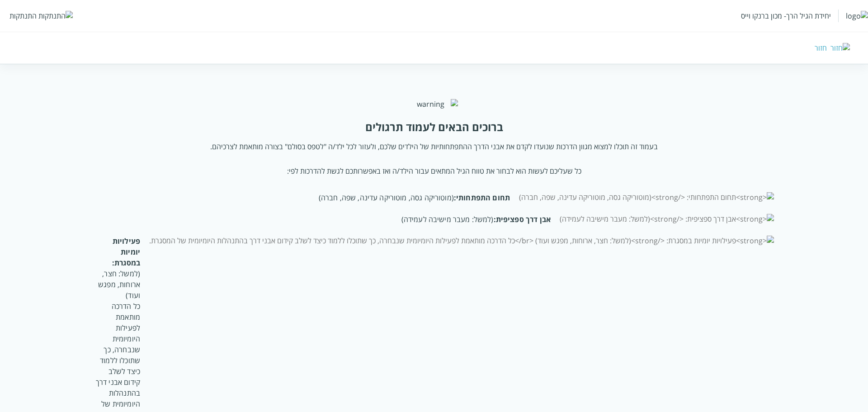 The height and width of the screenshot is (412, 868). I want to click on strong: פעילויות יומיות במסגרת:, so click(126, 252).